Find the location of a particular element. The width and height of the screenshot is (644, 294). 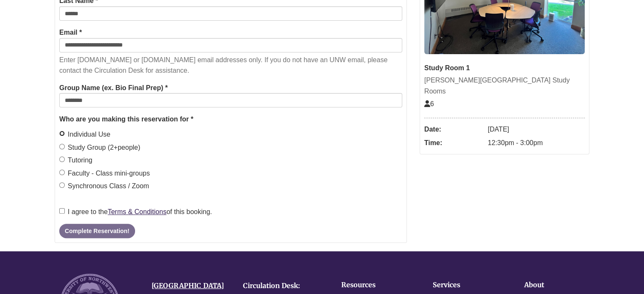

button: Complete Reservation! is located at coordinates (97, 231).